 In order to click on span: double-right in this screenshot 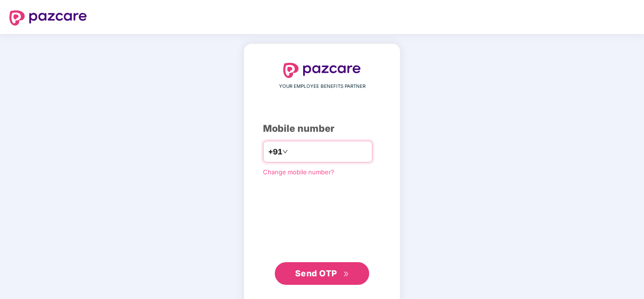, I will do `click(346, 274)`.